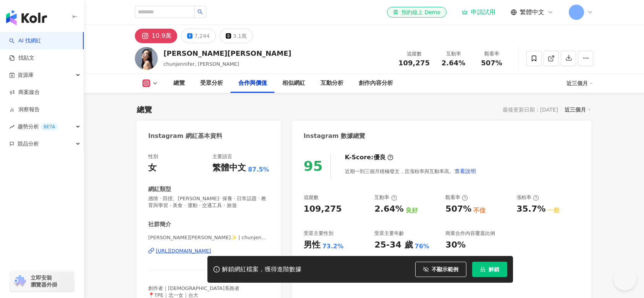 The image size is (644, 298). I want to click on div: BETA, so click(49, 127).